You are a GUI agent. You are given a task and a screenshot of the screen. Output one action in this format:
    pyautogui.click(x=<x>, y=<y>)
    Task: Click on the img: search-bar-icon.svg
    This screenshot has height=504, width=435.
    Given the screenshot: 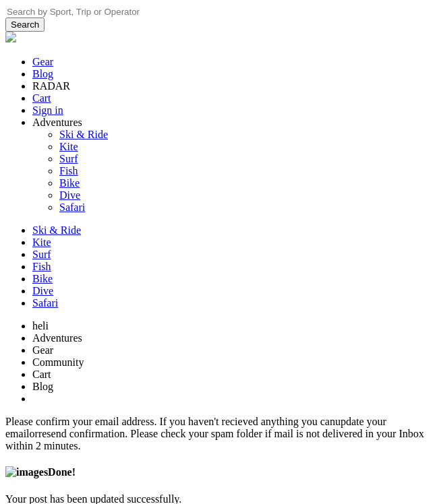 What is the action you would take?
    pyautogui.click(x=11, y=37)
    